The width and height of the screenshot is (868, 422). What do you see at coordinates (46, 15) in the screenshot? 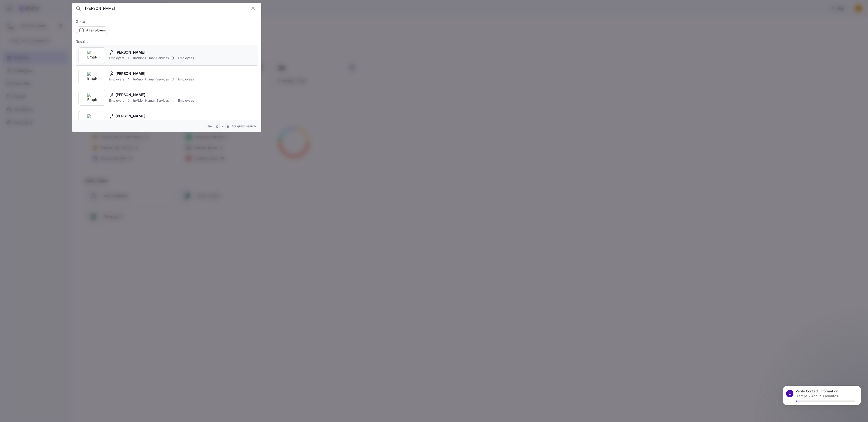
I see `div: checklist notification from Checklist, 4w ago. Verify Contact Information, 0 of 3 tasks completed...` at bounding box center [46, 15].